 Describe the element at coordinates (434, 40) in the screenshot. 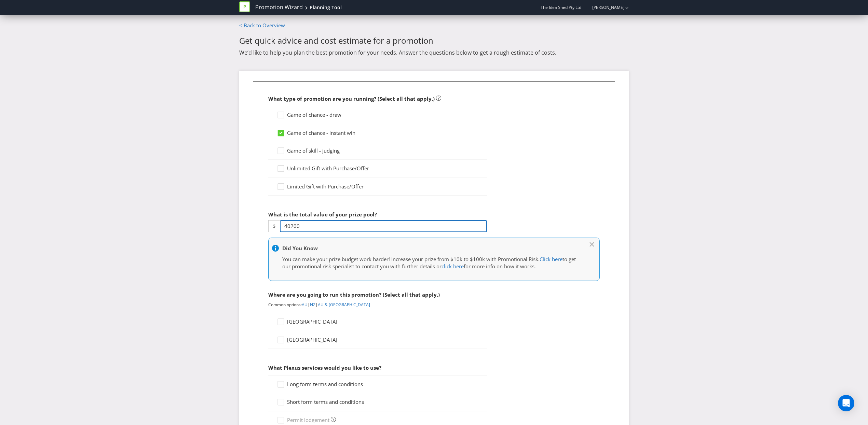

I see `h2: Get quick advice and cost estimate for a promotion` at that location.